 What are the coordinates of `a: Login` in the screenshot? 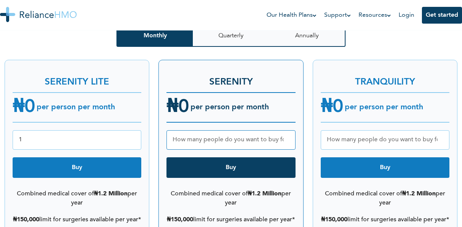 It's located at (406, 15).